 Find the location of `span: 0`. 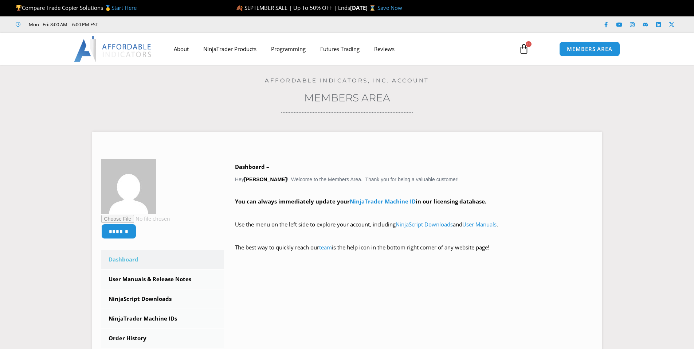

span: 0 is located at coordinates (529, 44).